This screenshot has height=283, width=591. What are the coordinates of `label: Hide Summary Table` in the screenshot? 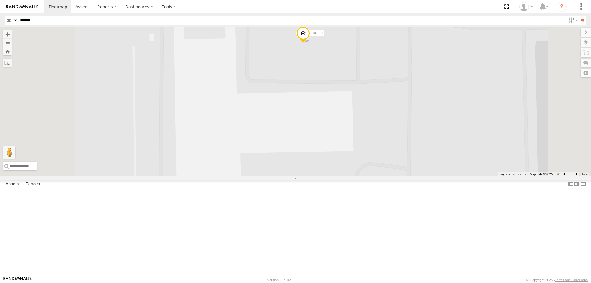 It's located at (584, 184).